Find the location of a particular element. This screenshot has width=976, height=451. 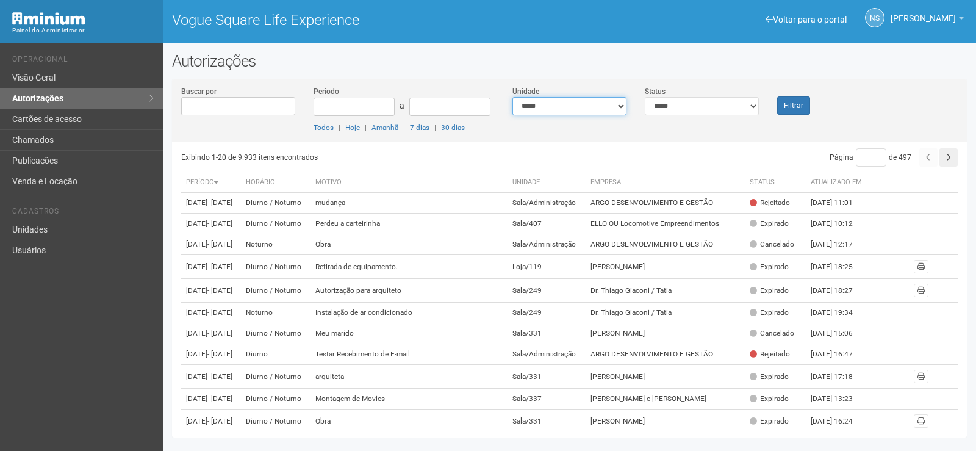

label: Unidade is located at coordinates (526, 92).